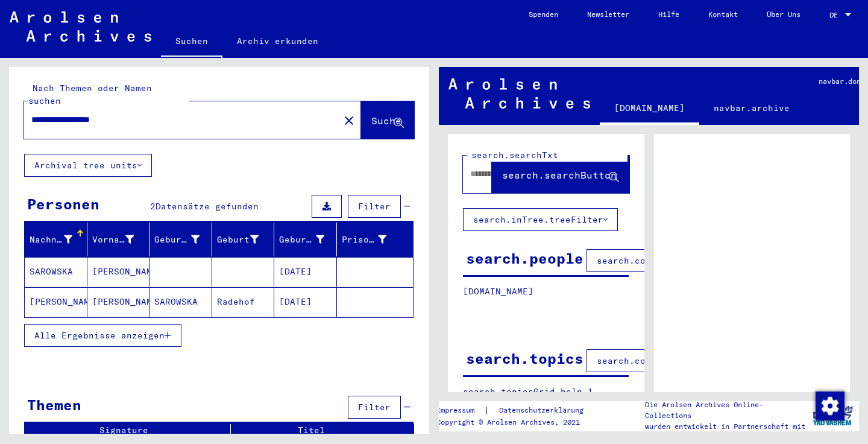 This screenshot has width=868, height=444. Describe the element at coordinates (181, 240) in the screenshot. I see `mat-header-cell: Geburtsname` at that location.